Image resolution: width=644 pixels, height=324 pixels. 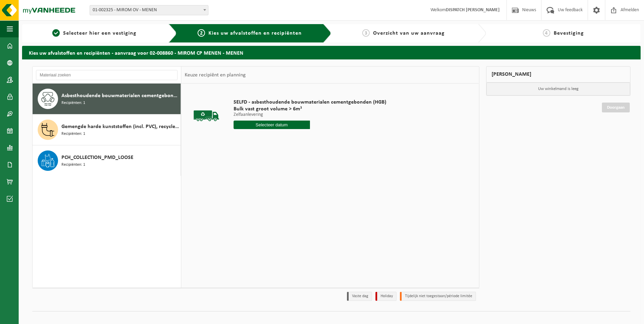 What do you see at coordinates (107, 161) in the screenshot?
I see `button: PCH_COLLECTION_PMD_LOOSE Recipiënten: 1` at bounding box center [107, 161].